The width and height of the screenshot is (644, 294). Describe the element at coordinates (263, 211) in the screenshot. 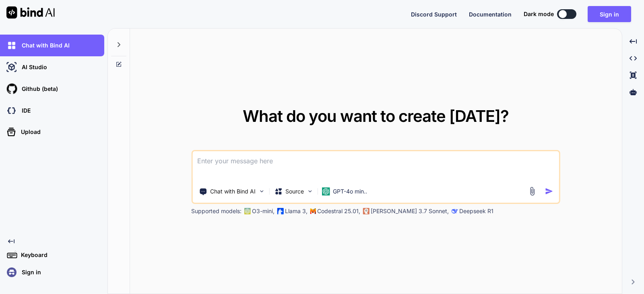

I see `p: O3-mini,` at that location.